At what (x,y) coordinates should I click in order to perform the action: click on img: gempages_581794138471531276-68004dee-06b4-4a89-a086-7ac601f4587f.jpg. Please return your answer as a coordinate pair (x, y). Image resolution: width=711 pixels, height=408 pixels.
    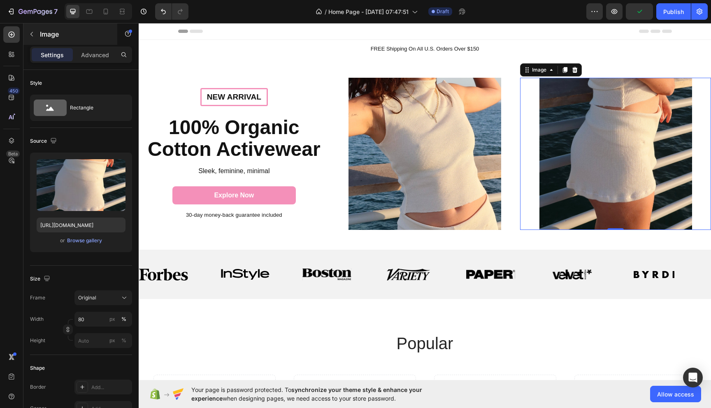
    Looking at the image, I should click on (286, 131).